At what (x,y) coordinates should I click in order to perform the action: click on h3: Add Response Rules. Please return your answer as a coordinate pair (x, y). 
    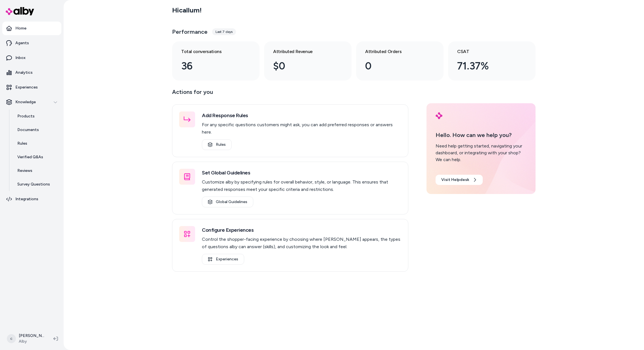
    Looking at the image, I should click on (302, 115).